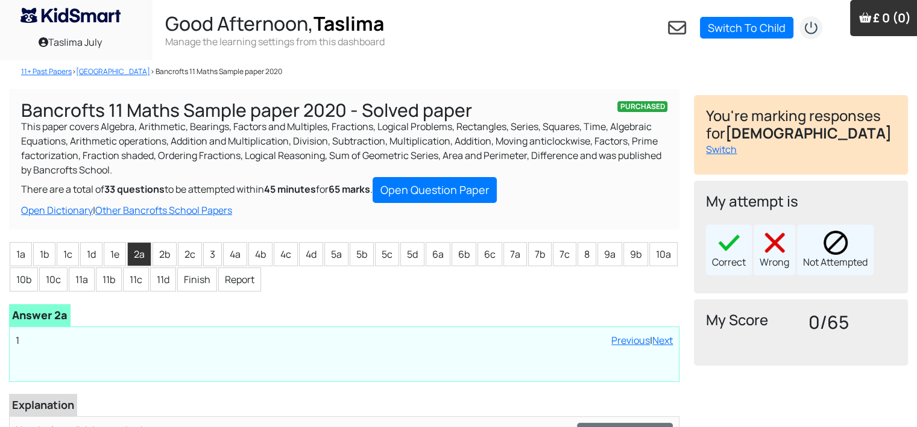 This screenshot has width=917, height=427. What do you see at coordinates (729, 250) in the screenshot?
I see `div: Correct` at bounding box center [729, 250].